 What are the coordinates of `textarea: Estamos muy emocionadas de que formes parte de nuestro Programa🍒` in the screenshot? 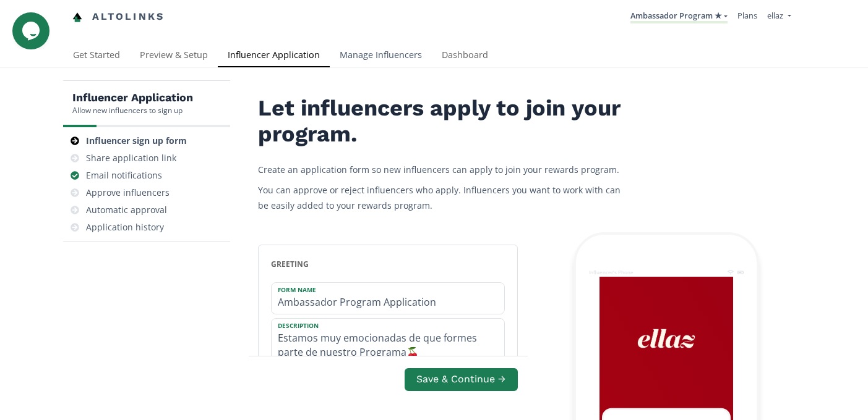 It's located at (388, 341).